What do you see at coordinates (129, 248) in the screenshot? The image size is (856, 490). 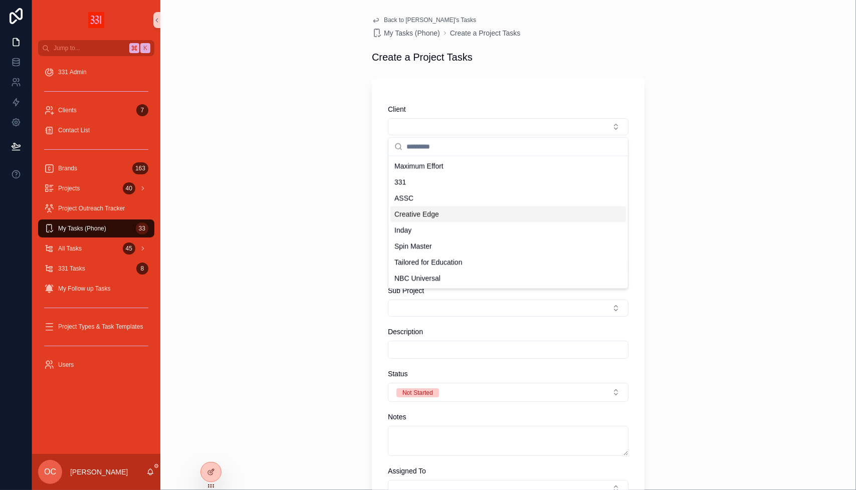 I see `div: 45` at bounding box center [129, 248].